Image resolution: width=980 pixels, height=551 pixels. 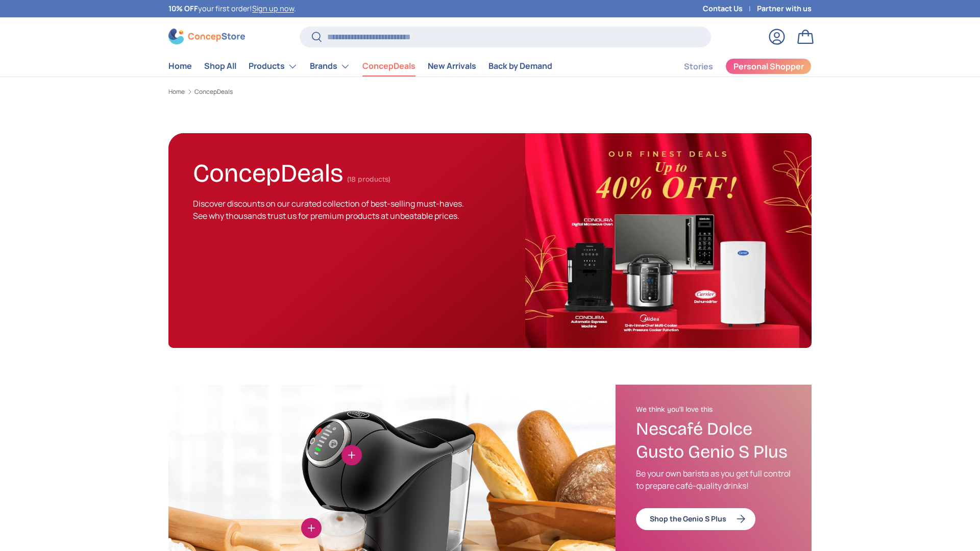 I want to click on span: (18 products), so click(x=369, y=180).